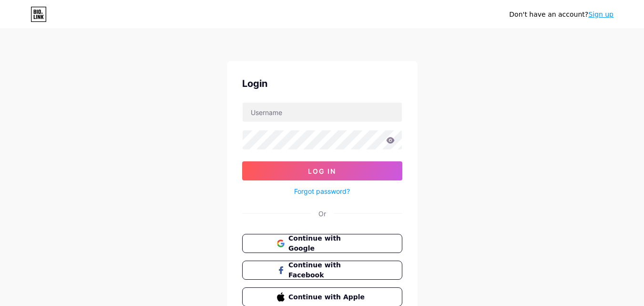 The height and width of the screenshot is (306, 644). I want to click on a: Sign up, so click(601, 14).